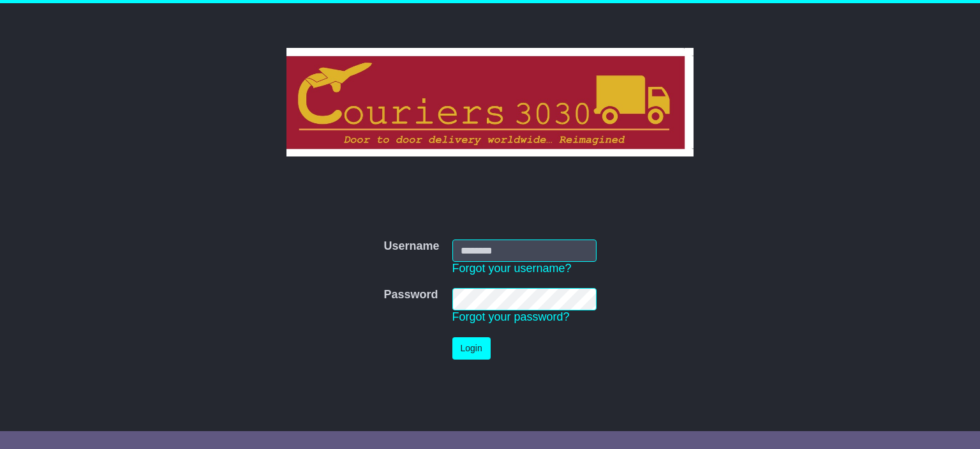 Image resolution: width=980 pixels, height=449 pixels. I want to click on img: Couriers 3030, so click(490, 103).